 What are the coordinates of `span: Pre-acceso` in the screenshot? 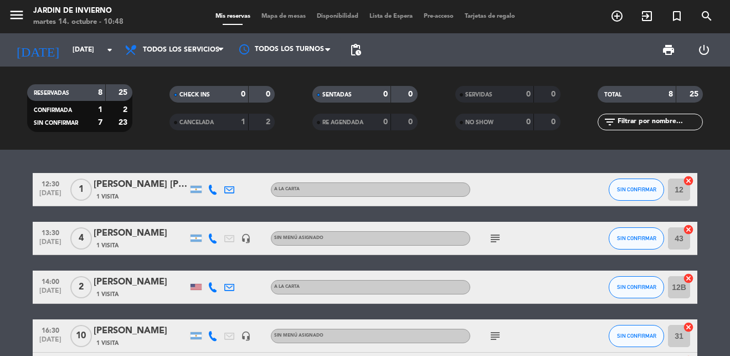 It's located at (439, 16).